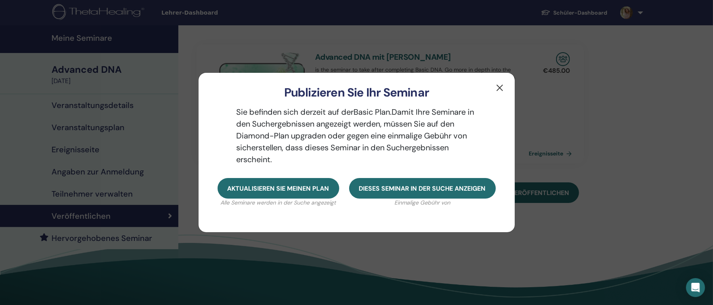  Describe the element at coordinates (422, 203) in the screenshot. I see `p: Einmalige Gebühr von` at that location.